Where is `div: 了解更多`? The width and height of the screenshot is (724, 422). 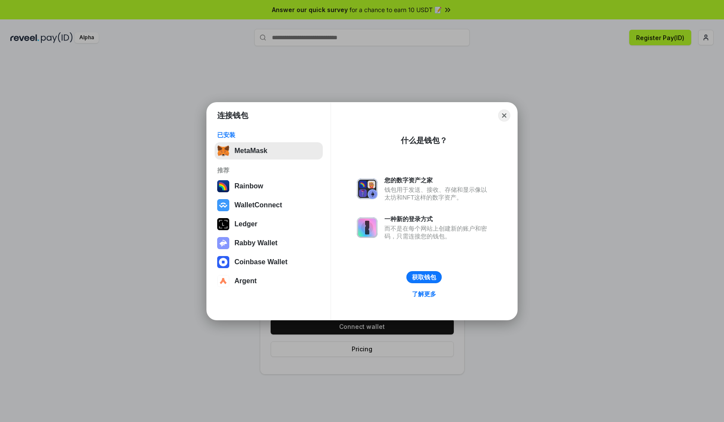
div: 了解更多 is located at coordinates (424, 294).